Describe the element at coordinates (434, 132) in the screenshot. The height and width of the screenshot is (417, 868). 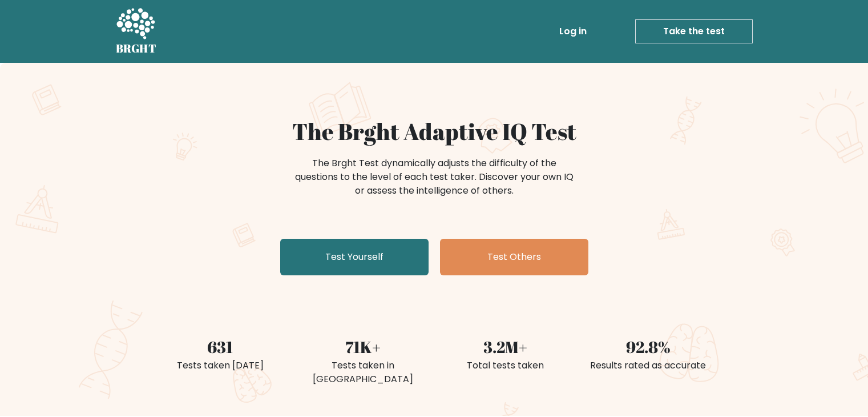
I see `h1: The Brght Adaptive IQ Test` at that location.